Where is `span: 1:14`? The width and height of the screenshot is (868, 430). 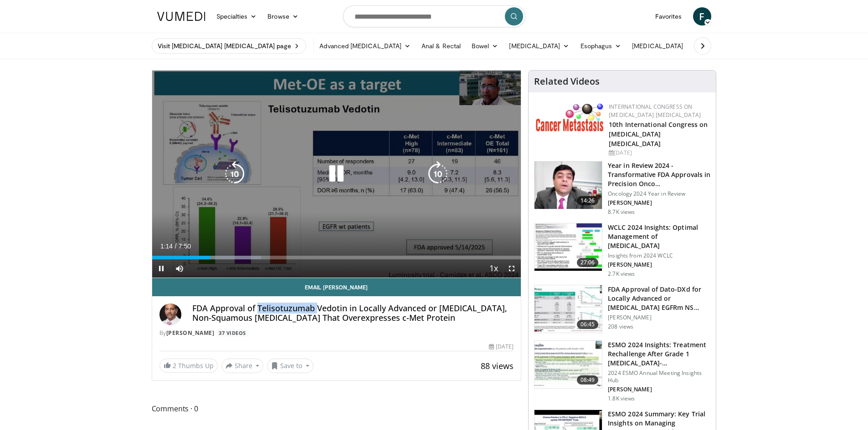 span: 1:14 is located at coordinates (166, 246).